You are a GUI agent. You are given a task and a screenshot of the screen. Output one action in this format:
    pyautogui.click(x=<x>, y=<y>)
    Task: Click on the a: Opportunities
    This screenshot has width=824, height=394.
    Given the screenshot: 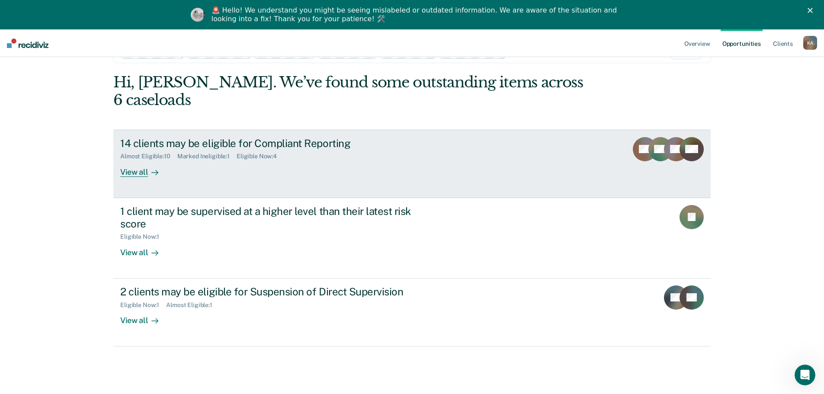 What is the action you would take?
    pyautogui.click(x=741, y=43)
    